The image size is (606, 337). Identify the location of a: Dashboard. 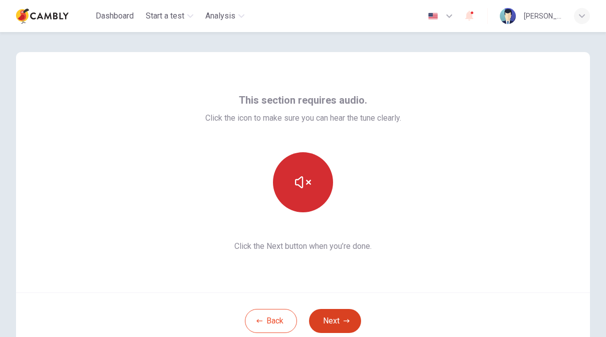
(115, 16).